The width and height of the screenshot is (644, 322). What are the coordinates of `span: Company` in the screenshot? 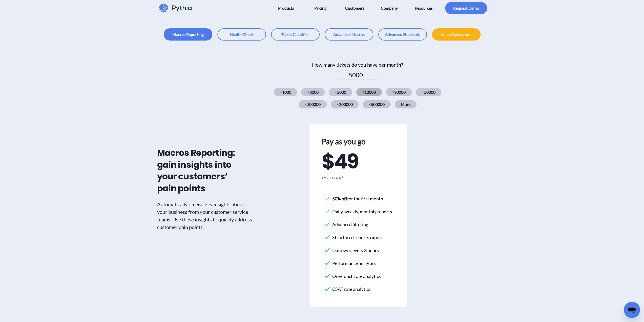 It's located at (389, 8).